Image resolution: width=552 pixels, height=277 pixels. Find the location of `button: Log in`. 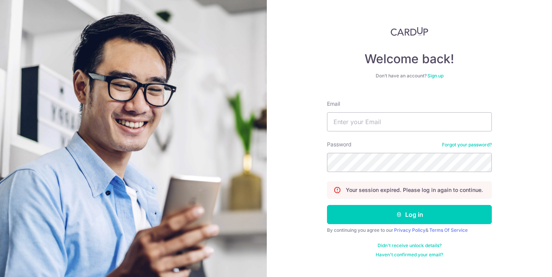

button: Log in is located at coordinates (410, 215).